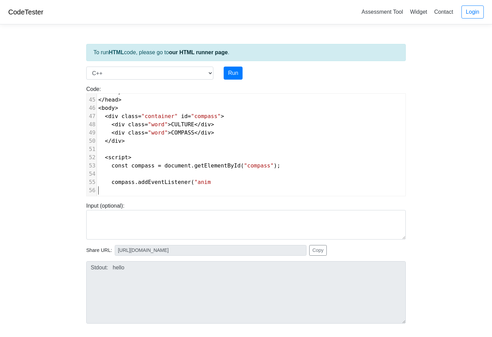  Describe the element at coordinates (178, 166) in the screenshot. I see `span: document` at that location.